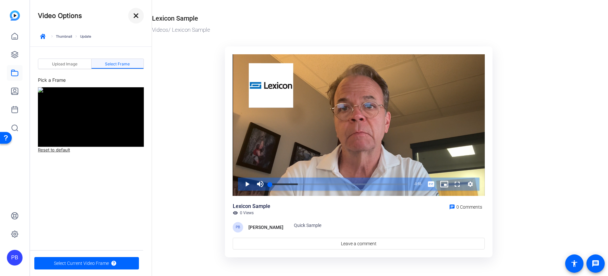 The image size is (608, 276). What do you see at coordinates (114, 263) in the screenshot?
I see `mat-icon: Slug Information icon` at bounding box center [114, 263].